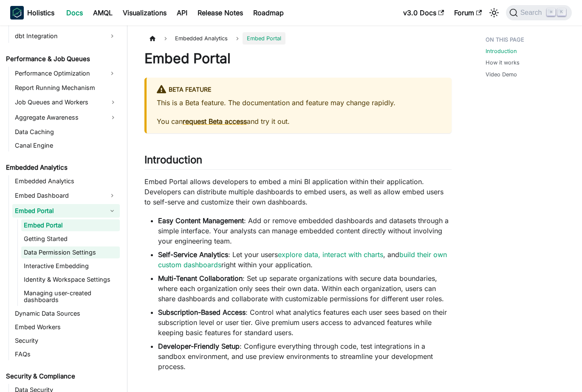 This screenshot has width=582, height=392. I want to click on a: Visualizations, so click(145, 13).